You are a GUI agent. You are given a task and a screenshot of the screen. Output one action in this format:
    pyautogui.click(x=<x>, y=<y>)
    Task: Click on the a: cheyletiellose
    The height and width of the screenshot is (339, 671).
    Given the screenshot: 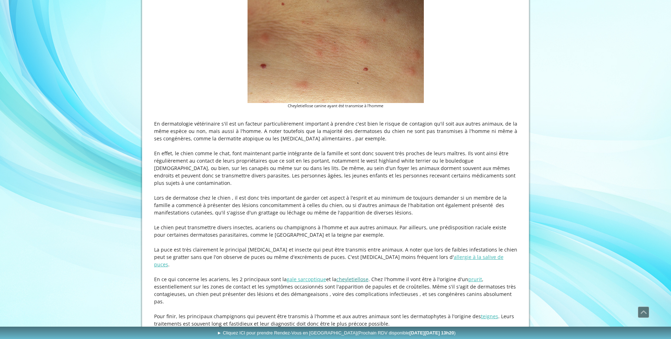 What is the action you would take?
    pyautogui.click(x=352, y=279)
    